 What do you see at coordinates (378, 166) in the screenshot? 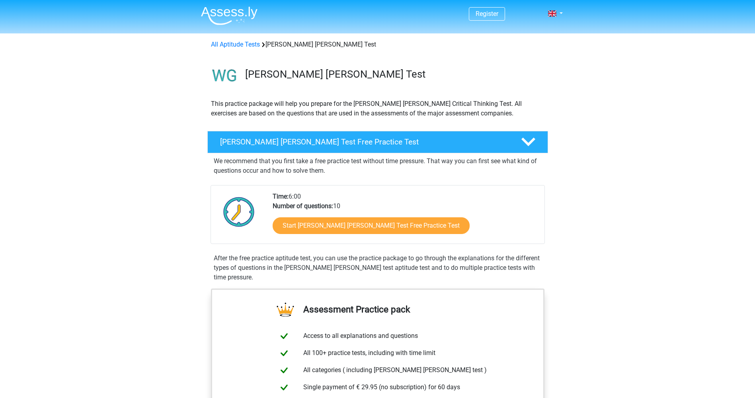
I see `p: We recommend that you first take a free practice test without time pressure. That way you can fir...` at bounding box center [378, 166].